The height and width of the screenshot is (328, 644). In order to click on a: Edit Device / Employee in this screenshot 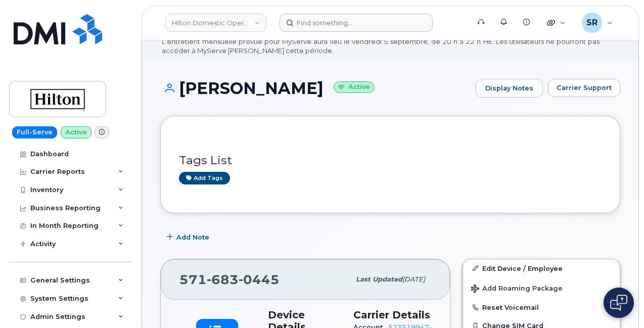, I will do `click(541, 268)`.